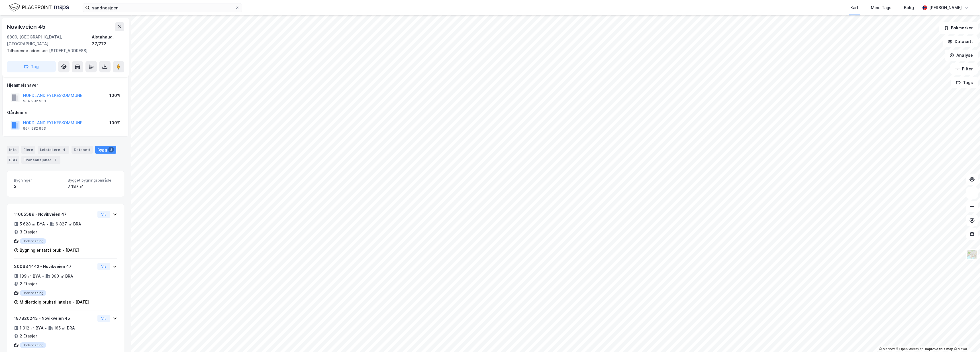 This screenshot has width=980, height=352. Describe the element at coordinates (39, 7) in the screenshot. I see `img: logo.f888ab2527a4732fd821a326f86c7f29.svg` at that location.